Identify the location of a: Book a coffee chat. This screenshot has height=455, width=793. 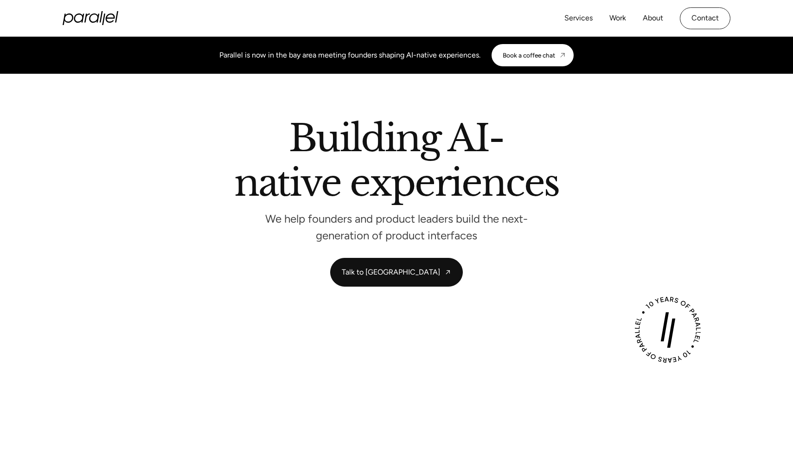
(532, 55).